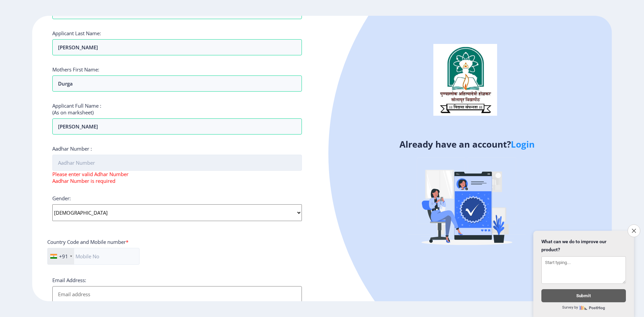 The height and width of the screenshot is (317, 644). Describe the element at coordinates (77, 109) in the screenshot. I see `label: Applicant Full Name : (As on marksheet)` at that location.